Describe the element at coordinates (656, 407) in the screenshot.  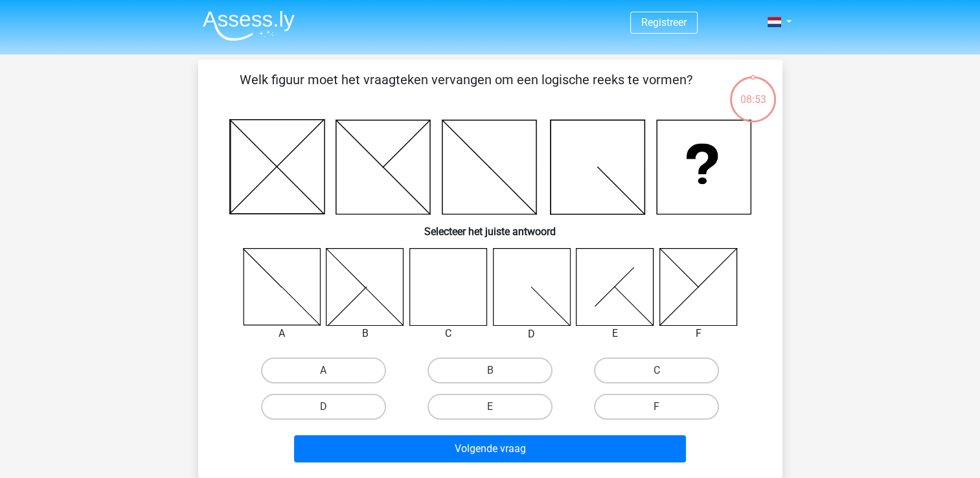
I see `label: F` at that location.